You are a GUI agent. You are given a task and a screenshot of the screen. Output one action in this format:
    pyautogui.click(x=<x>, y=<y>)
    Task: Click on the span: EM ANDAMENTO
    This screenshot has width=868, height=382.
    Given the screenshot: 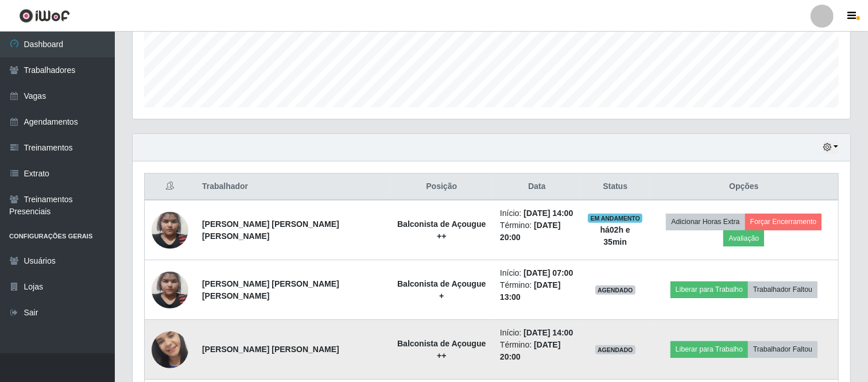 What is the action you would take?
    pyautogui.click(x=615, y=218)
    